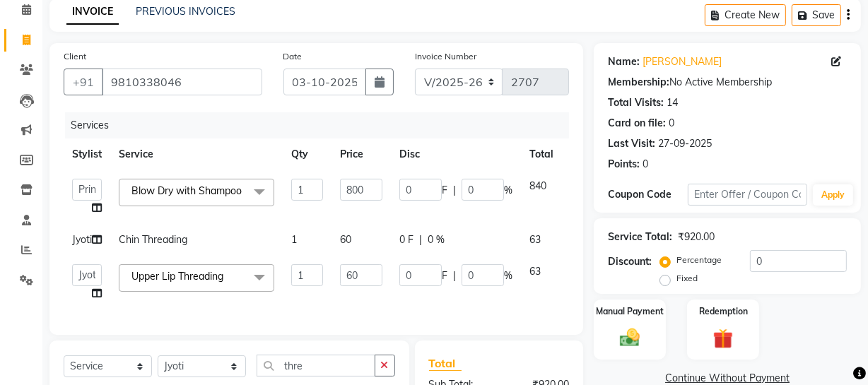 The image size is (868, 385). What do you see at coordinates (816, 15) in the screenshot?
I see `button: Save` at bounding box center [816, 15].